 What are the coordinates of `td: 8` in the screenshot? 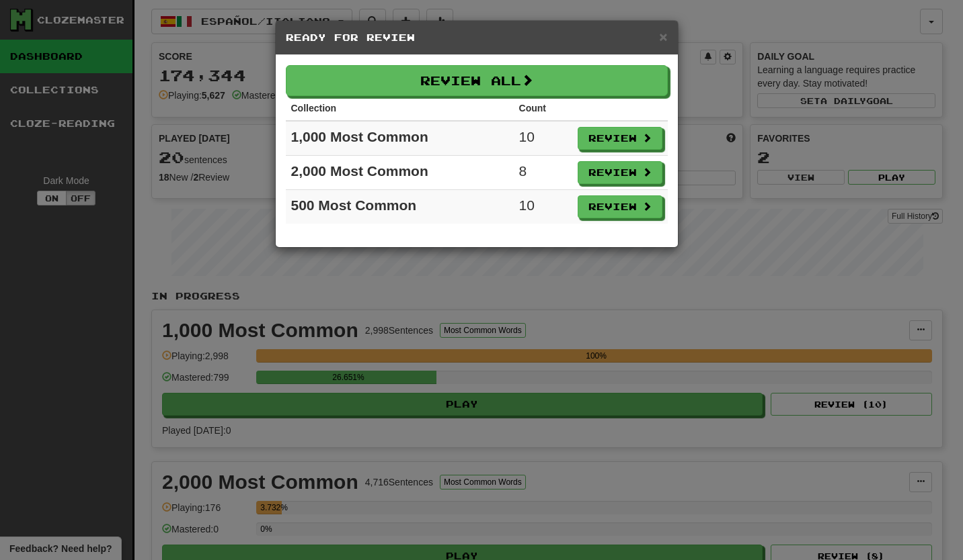 It's located at (543, 172).